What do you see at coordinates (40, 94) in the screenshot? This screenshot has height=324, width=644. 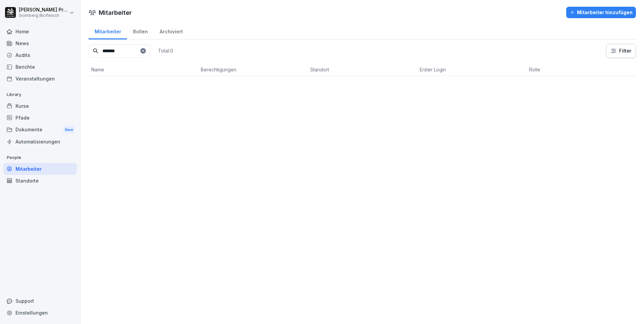 I see `p: Library` at bounding box center [40, 94].